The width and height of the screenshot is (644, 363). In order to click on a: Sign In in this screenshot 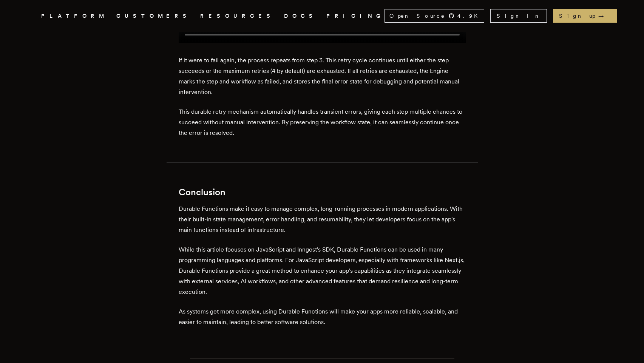, I will do `click(518, 16)`.